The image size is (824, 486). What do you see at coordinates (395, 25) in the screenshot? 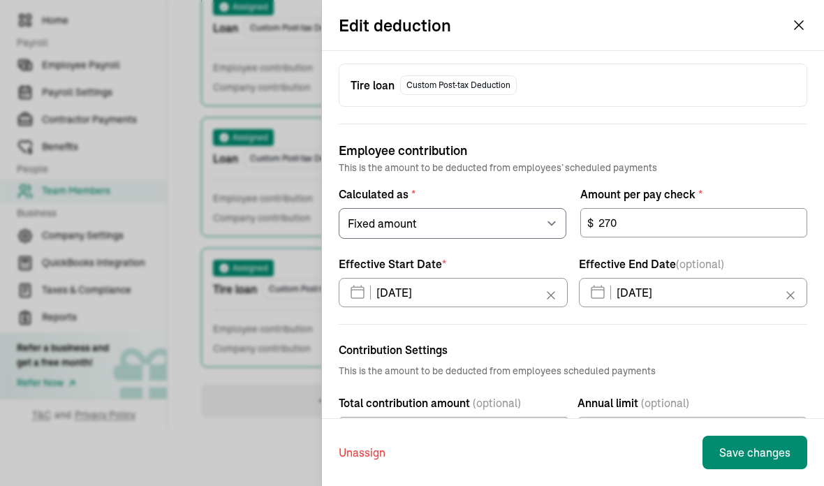
I see `h2: Edit deduction` at bounding box center [395, 25].